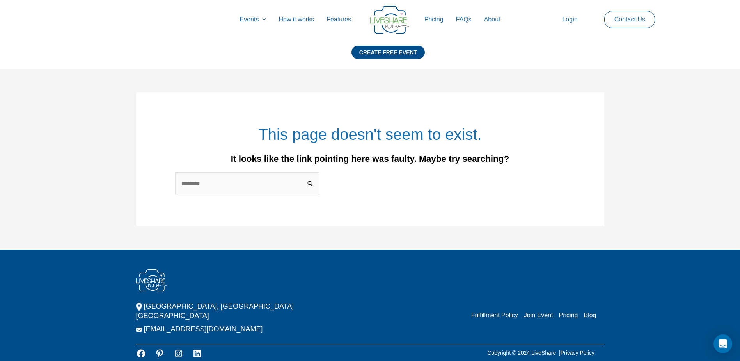 The image size is (740, 361). What do you see at coordinates (370, 20) in the screenshot?
I see `nav: Site Navigation` at bounding box center [370, 20].